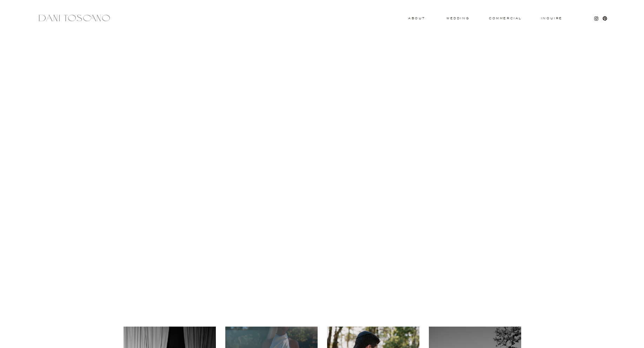  Describe the element at coordinates (416, 18) in the screenshot. I see `a: About` at that location.